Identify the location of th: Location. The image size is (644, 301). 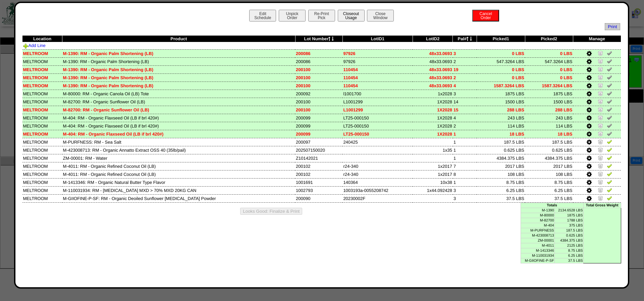
(42, 39).